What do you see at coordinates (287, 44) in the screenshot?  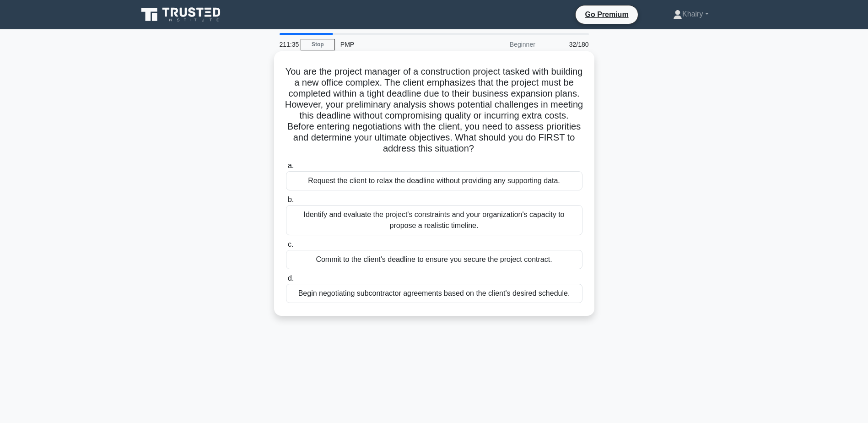 I see `div: 211:35` at bounding box center [287, 44].